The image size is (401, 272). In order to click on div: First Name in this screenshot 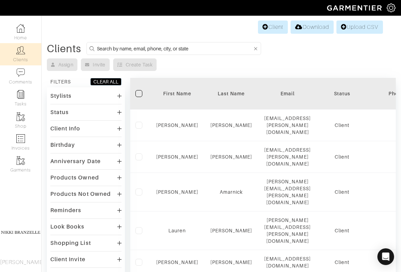, I will do `click(177, 93)`.